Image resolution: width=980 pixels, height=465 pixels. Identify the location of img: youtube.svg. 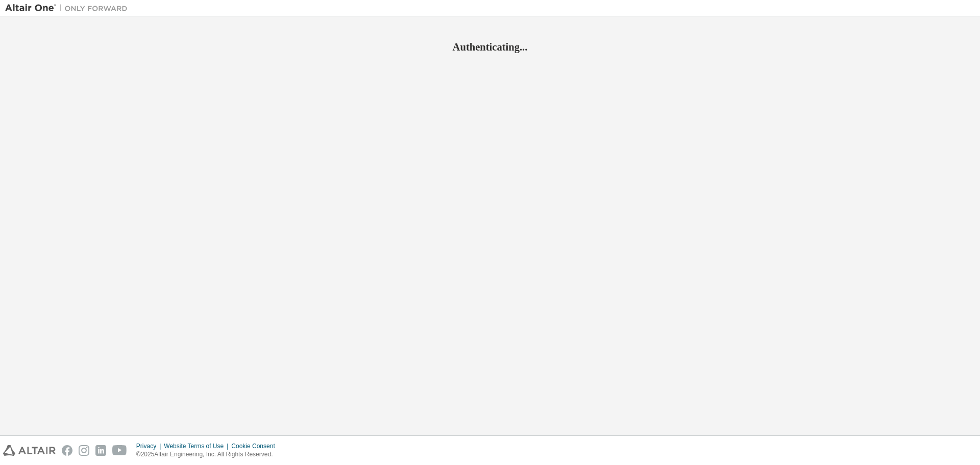
(120, 451).